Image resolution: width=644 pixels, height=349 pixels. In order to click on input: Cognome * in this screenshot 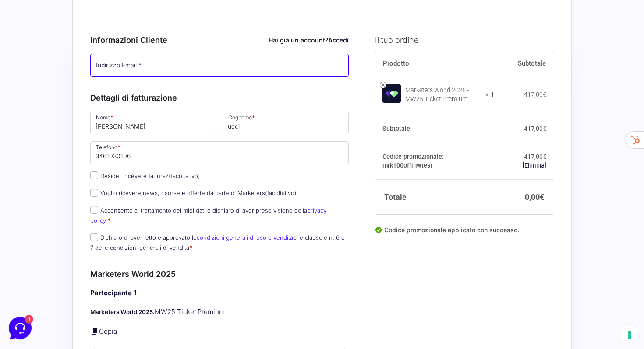, I will do `click(285, 123)`.